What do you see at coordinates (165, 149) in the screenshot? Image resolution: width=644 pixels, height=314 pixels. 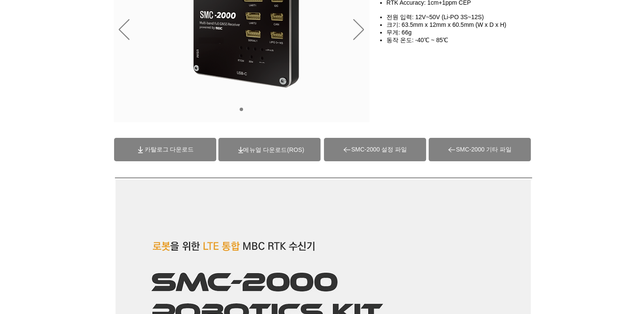 I see `a: 카탈로그 다운로드` at bounding box center [165, 149].